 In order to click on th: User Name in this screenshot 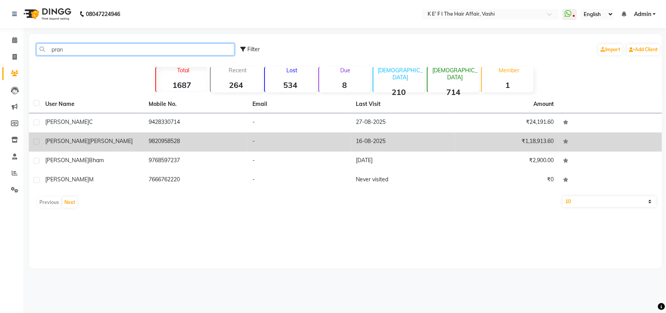, I will do `click(93, 104)`.